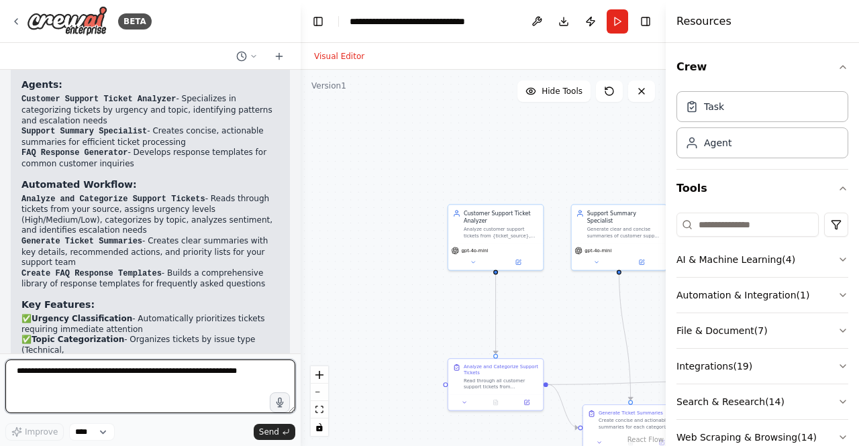  What do you see at coordinates (275, 432) in the screenshot?
I see `button: Send` at bounding box center [275, 432].